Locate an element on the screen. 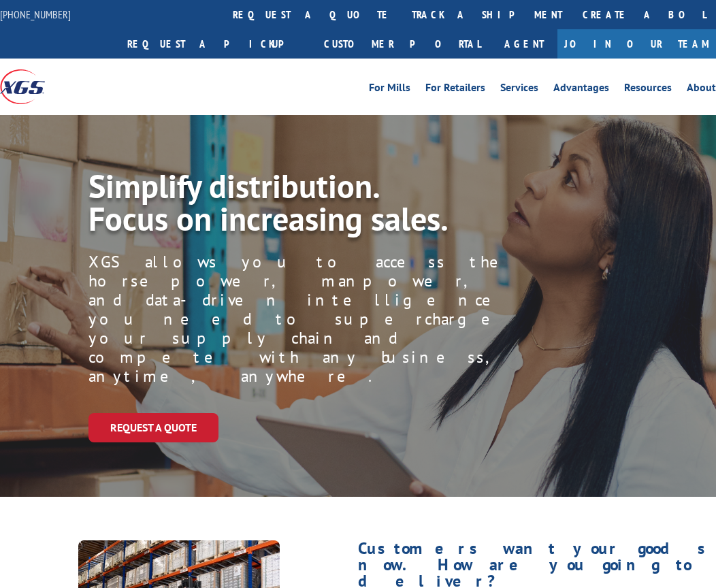 Image resolution: width=716 pixels, height=588 pixels. a: Join Our Team is located at coordinates (636, 44).